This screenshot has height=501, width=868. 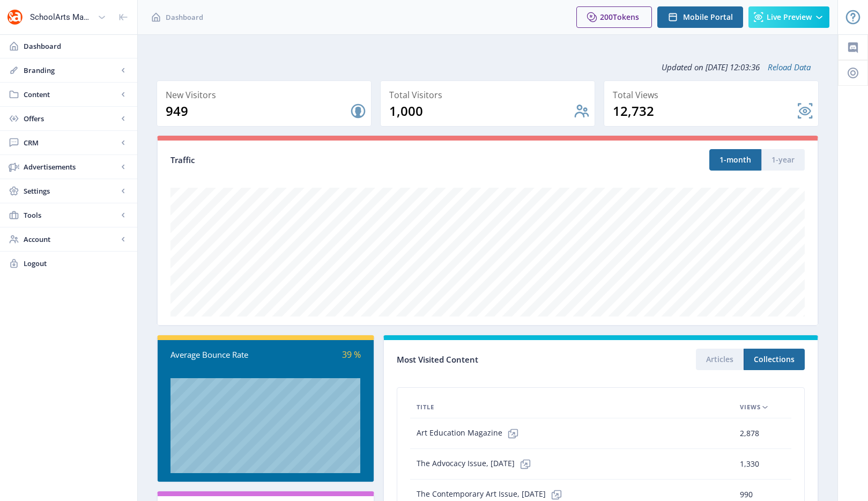 I want to click on div: Traffic, so click(x=329, y=160).